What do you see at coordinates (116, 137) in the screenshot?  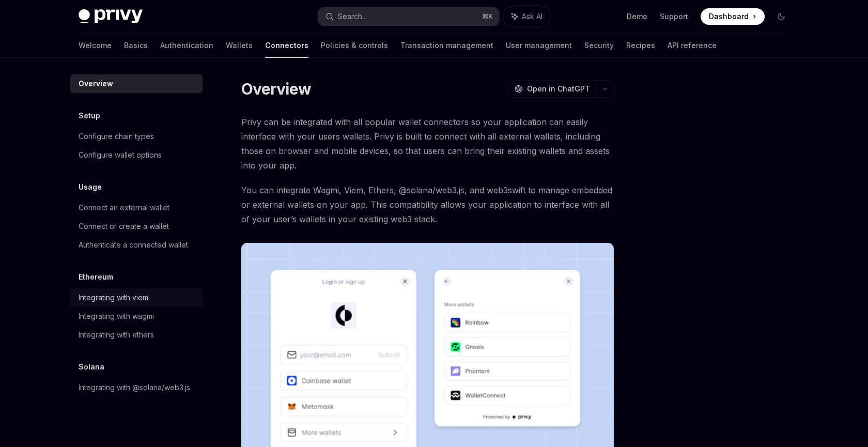 I see `div: Configure chain types` at bounding box center [116, 137].